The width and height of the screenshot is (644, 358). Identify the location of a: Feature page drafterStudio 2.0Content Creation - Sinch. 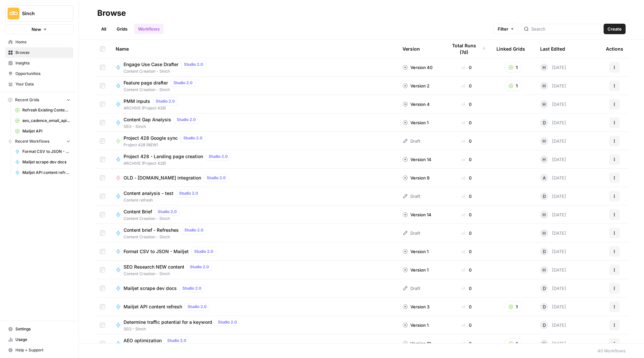
(253, 86).